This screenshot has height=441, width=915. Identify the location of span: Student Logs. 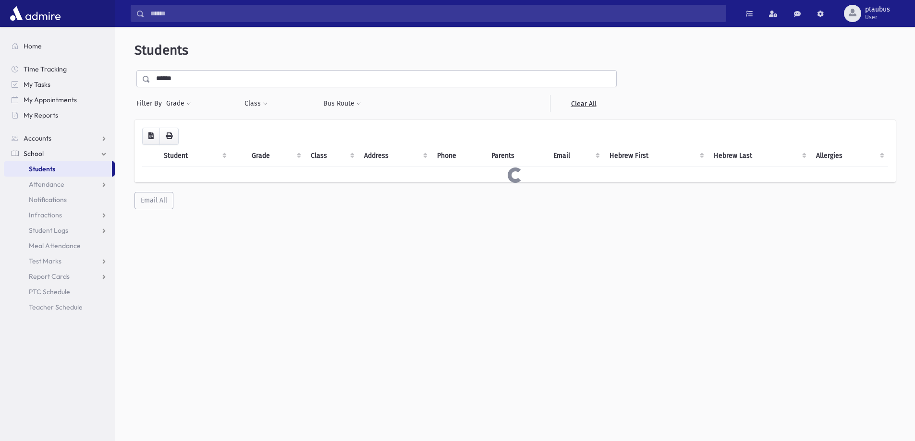
(49, 231).